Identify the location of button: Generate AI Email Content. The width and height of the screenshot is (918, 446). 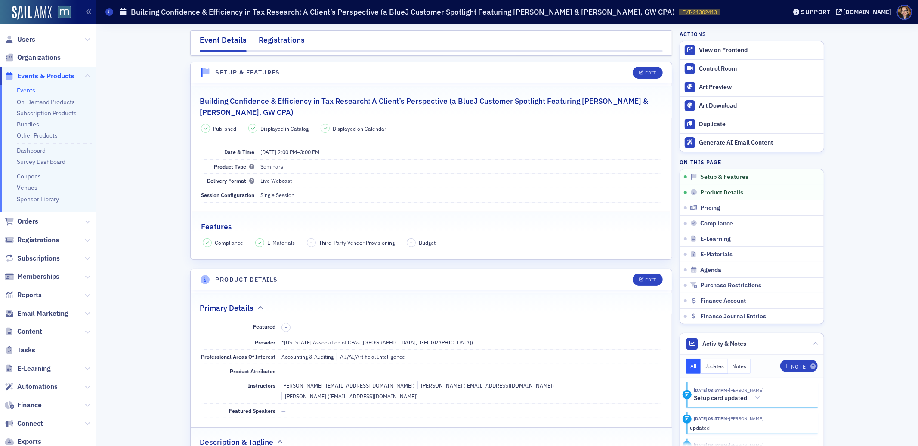
(752, 142).